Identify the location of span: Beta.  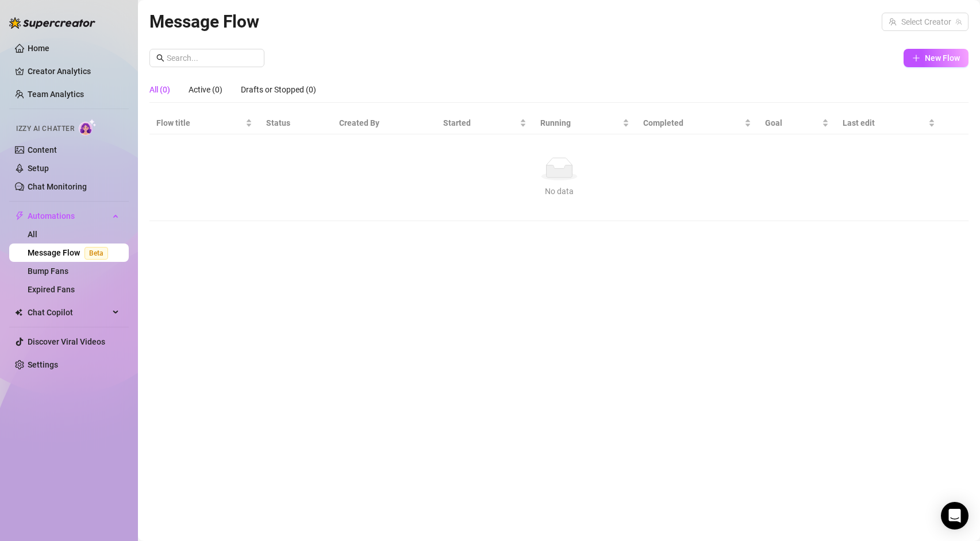
(96, 254).